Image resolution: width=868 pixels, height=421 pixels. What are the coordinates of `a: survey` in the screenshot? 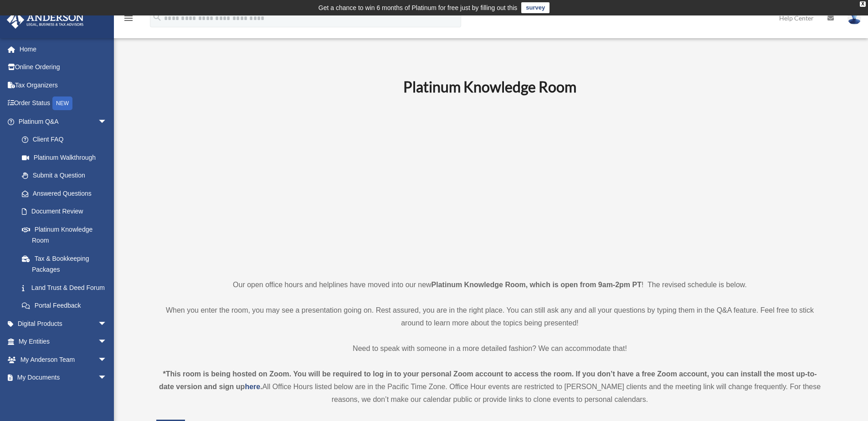 It's located at (535, 8).